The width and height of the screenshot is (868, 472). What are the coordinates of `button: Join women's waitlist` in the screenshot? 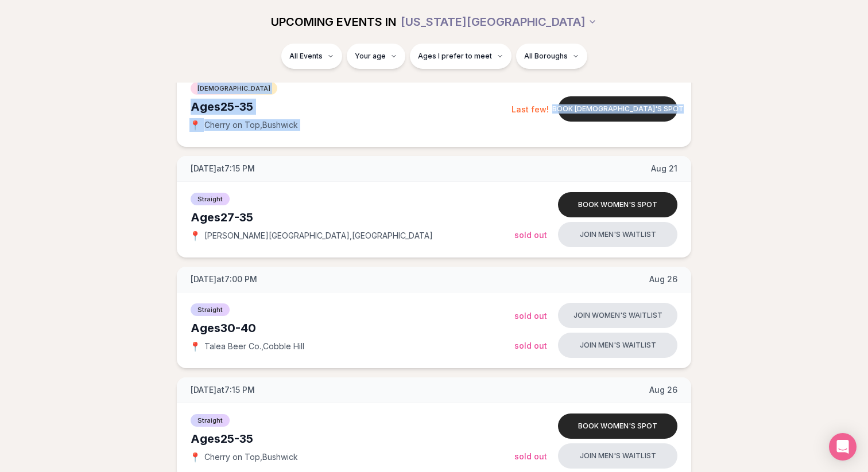 It's located at (618, 316).